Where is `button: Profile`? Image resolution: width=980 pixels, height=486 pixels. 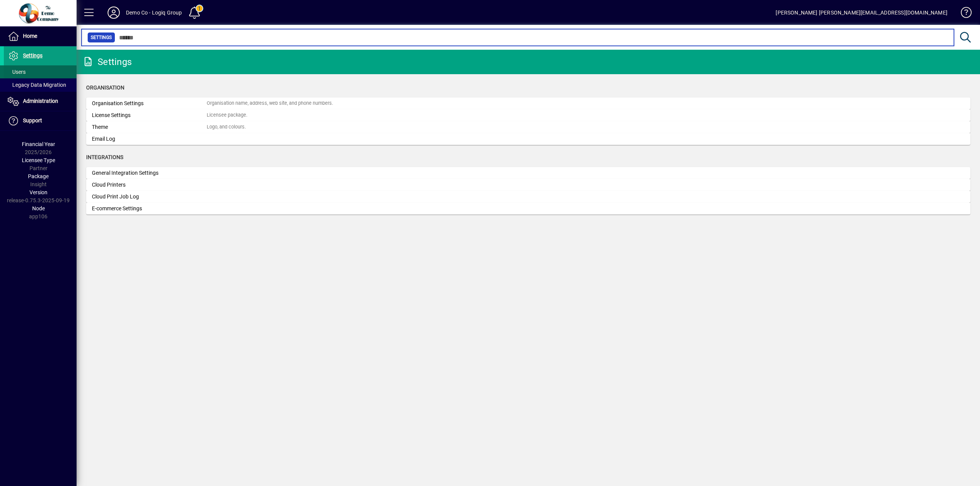 button: Profile is located at coordinates (113, 13).